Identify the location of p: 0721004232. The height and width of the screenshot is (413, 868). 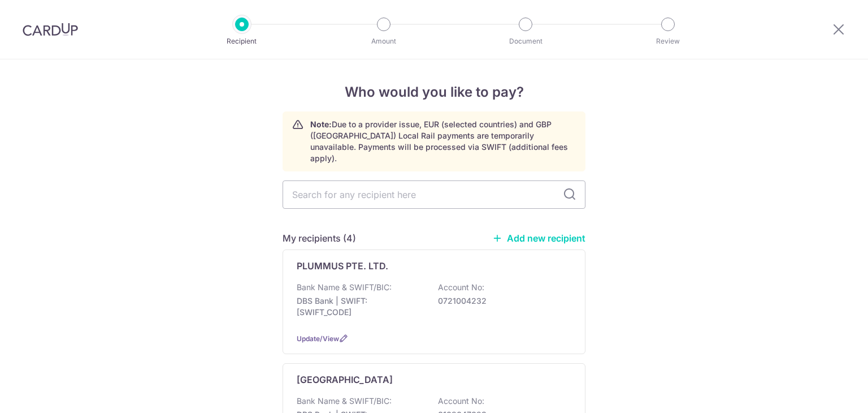
(501, 301).